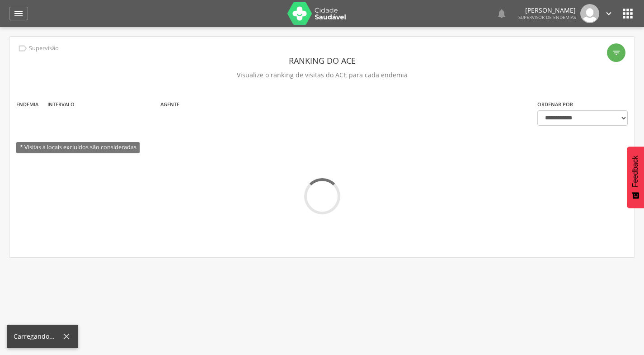  I want to click on span: Feedback, so click(635, 171).